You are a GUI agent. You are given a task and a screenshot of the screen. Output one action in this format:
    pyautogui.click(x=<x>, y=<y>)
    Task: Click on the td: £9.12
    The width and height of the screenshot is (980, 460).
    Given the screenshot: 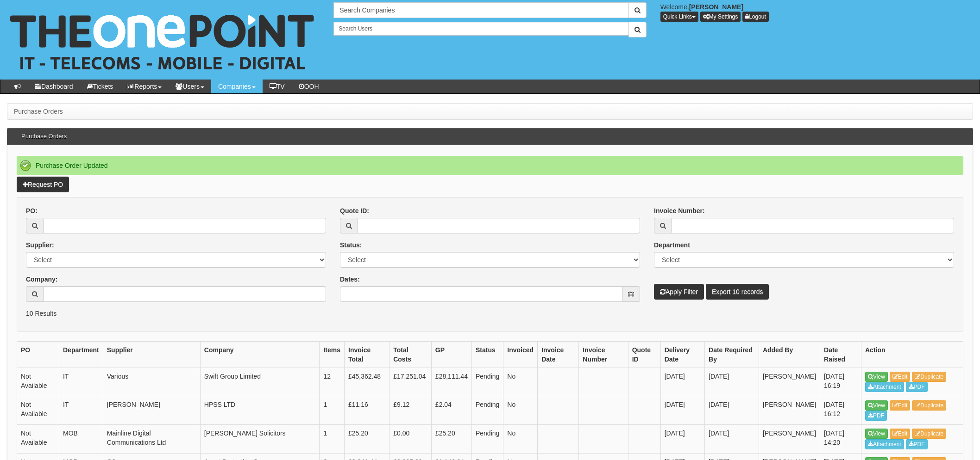 What is the action you would take?
    pyautogui.click(x=411, y=411)
    